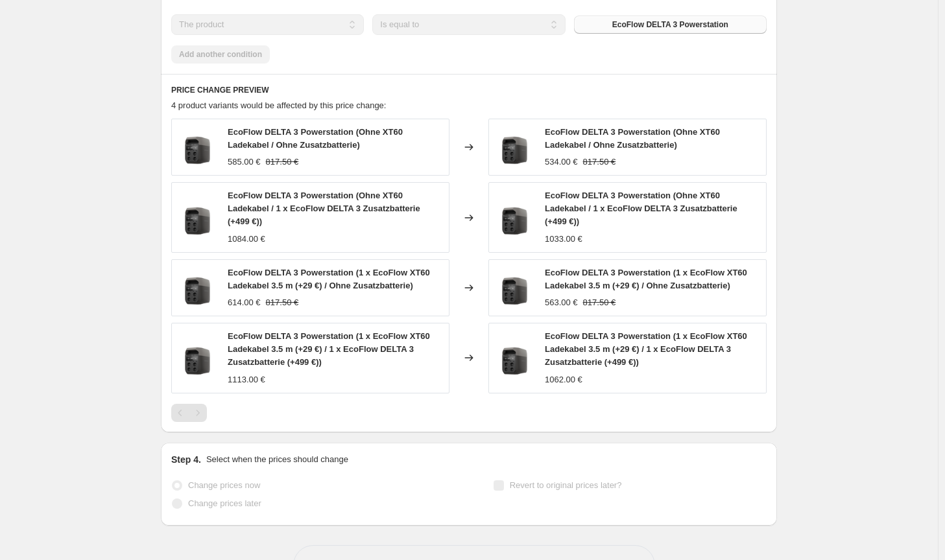 This screenshot has height=560, width=945. I want to click on h2: Step 4., so click(186, 460).